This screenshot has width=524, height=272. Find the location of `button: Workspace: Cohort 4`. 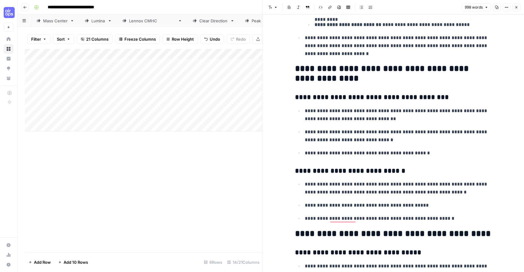

button: Workspace: Cohort 4 is located at coordinates (9, 13).